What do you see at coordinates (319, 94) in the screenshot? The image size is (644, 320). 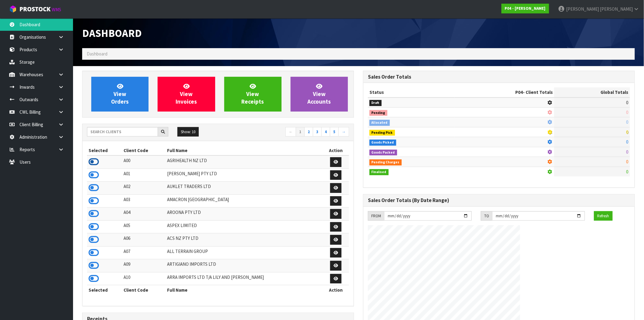 I see `a: ViewAccounts` at bounding box center [319, 94].